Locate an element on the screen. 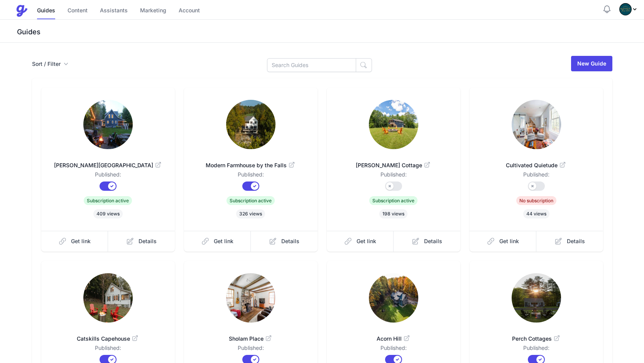  span: 44 views is located at coordinates (536, 214).